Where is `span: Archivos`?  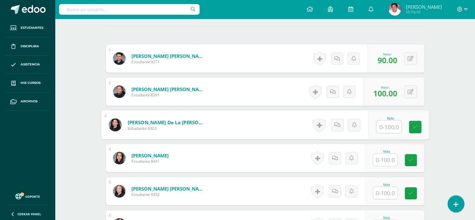
span: Archivos is located at coordinates (29, 101).